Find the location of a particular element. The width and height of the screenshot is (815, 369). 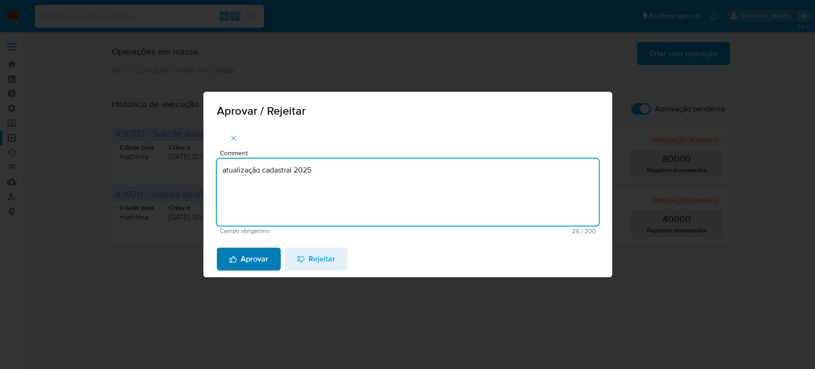

span: Máximo 200 caracteres is located at coordinates (502, 231).